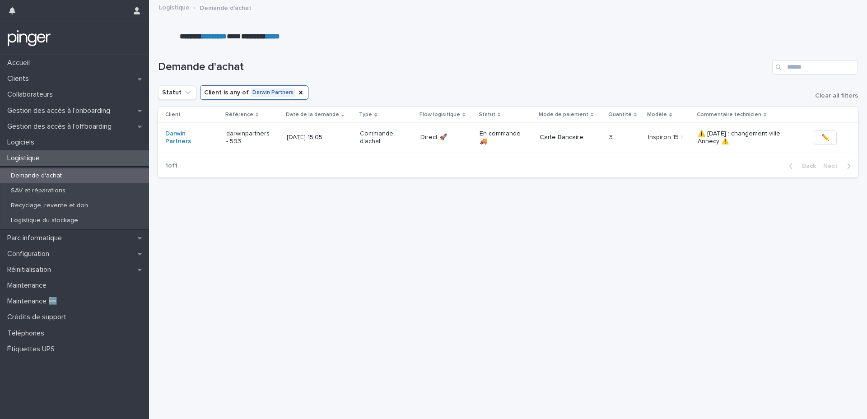 The width and height of the screenshot is (867, 419). What do you see at coordinates (23, 142) in the screenshot?
I see `p: Logiciels` at bounding box center [23, 142].